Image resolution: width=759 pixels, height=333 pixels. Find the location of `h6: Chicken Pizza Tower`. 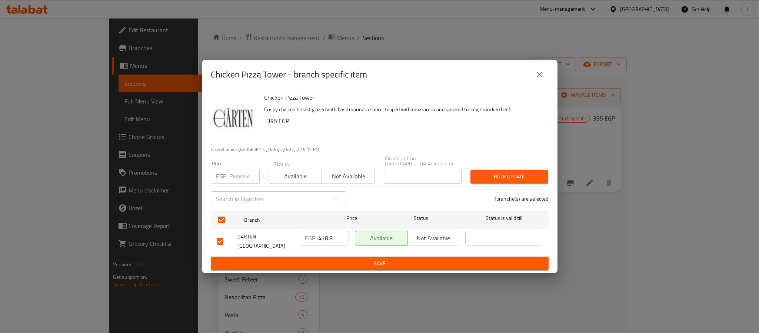

h6: Chicken Pizza Tower is located at coordinates (403, 97).